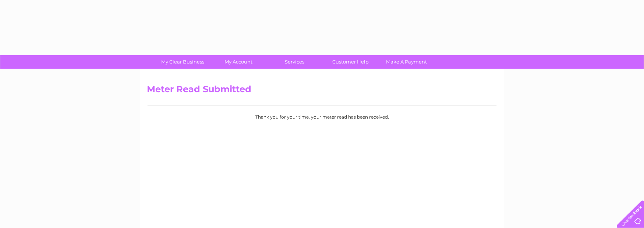  What do you see at coordinates (183, 62) in the screenshot?
I see `a: My Clear Business` at bounding box center [183, 62].